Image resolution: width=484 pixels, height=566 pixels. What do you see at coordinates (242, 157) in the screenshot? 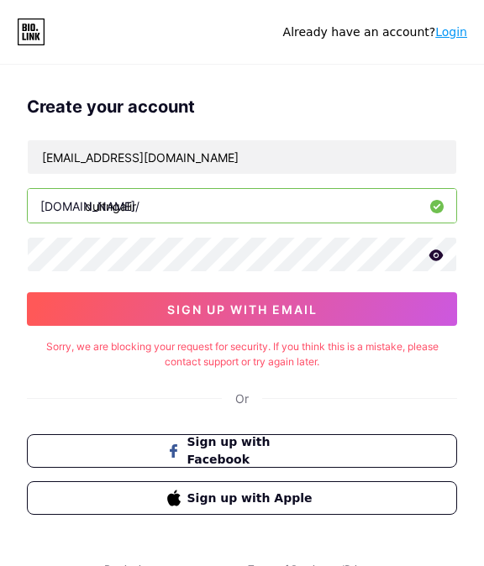
I see `input: Email` at bounding box center [242, 157].